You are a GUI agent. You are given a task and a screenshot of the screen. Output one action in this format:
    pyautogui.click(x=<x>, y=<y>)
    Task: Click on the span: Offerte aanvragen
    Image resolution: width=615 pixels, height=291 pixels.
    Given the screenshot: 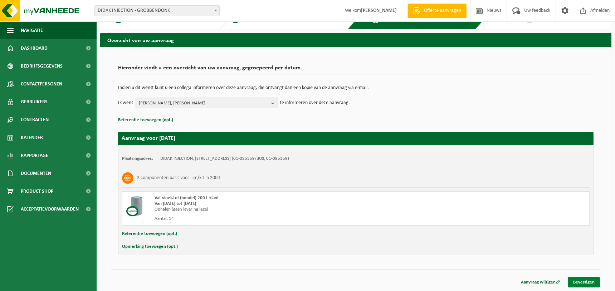 What is the action you would take?
    pyautogui.click(x=442, y=11)
    